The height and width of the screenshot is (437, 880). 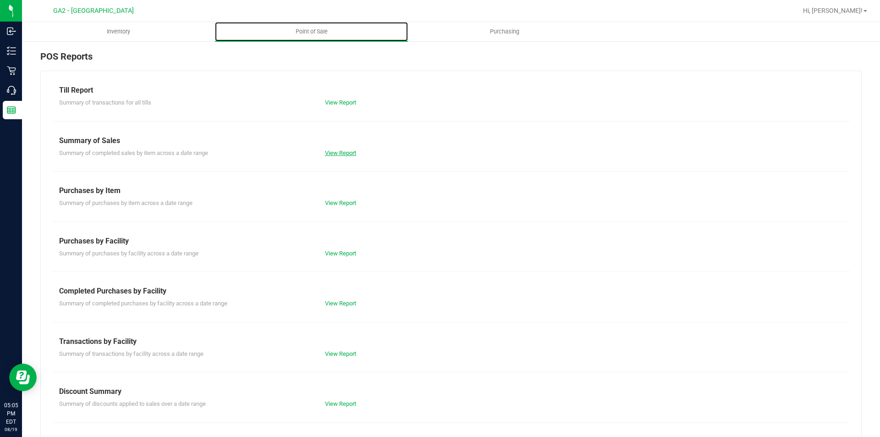 I want to click on inline-svg: Reports, so click(x=11, y=110).